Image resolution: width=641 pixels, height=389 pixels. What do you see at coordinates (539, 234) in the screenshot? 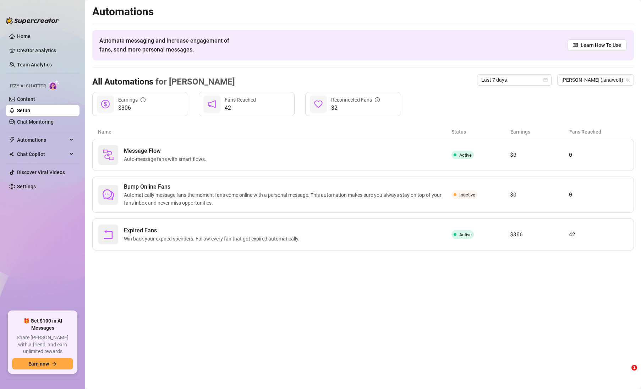
I see `article: $306` at bounding box center [539, 234].